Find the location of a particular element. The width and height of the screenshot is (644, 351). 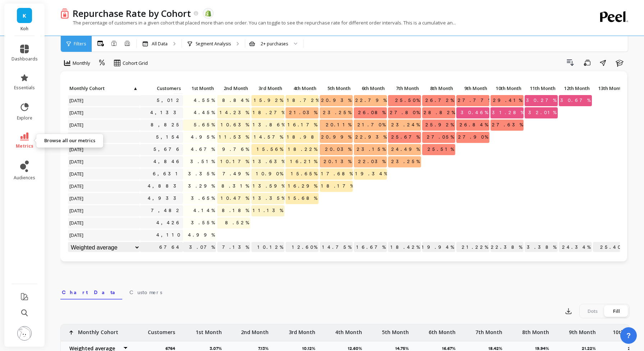

span: 14.23% is located at coordinates (234, 113).